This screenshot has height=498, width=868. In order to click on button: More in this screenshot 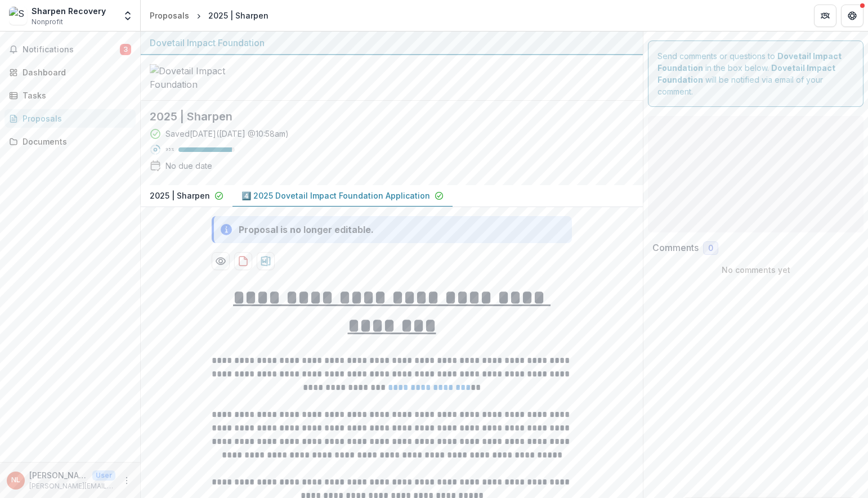, I will do `click(127, 481)`.